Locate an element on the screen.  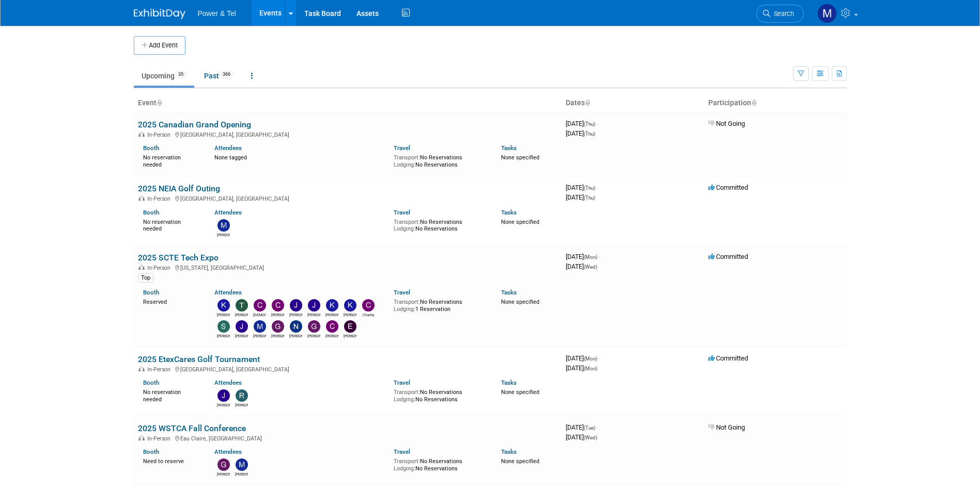
span: Committed is located at coordinates (728, 187).